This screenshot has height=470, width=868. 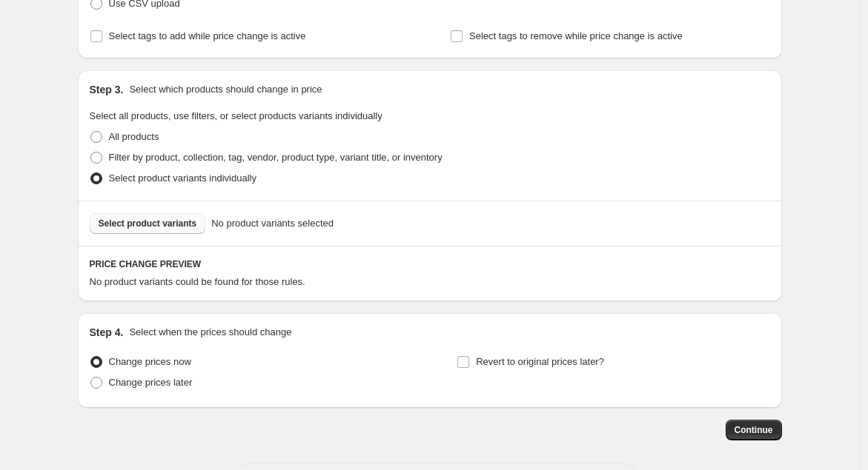 What do you see at coordinates (754, 430) in the screenshot?
I see `button: Continue` at bounding box center [754, 430].